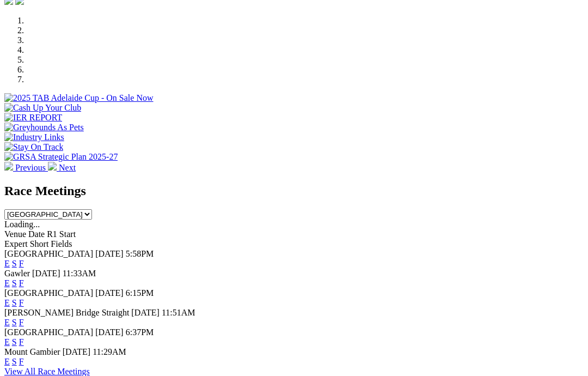  What do you see at coordinates (61, 244) in the screenshot?
I see `span: Fields` at bounding box center [61, 244].